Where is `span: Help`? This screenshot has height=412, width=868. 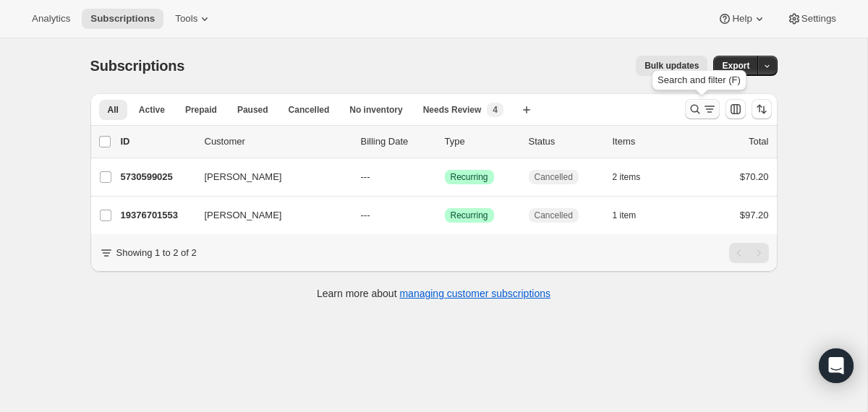 span: Help is located at coordinates (742, 19).